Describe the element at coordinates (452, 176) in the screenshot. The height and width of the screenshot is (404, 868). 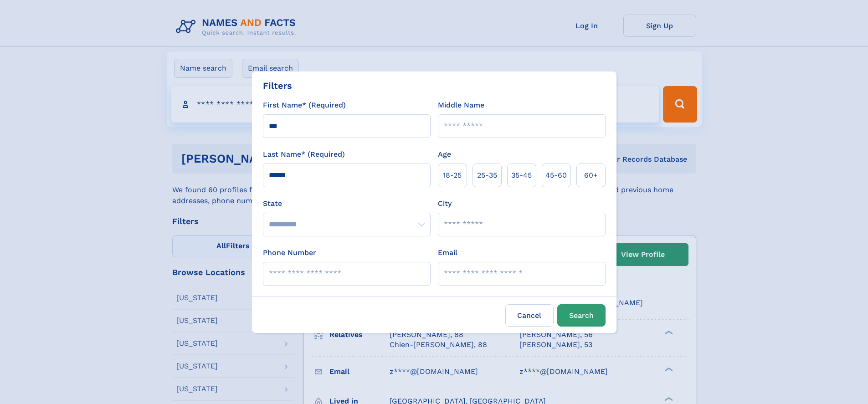
I see `span: 18‑25` at that location.